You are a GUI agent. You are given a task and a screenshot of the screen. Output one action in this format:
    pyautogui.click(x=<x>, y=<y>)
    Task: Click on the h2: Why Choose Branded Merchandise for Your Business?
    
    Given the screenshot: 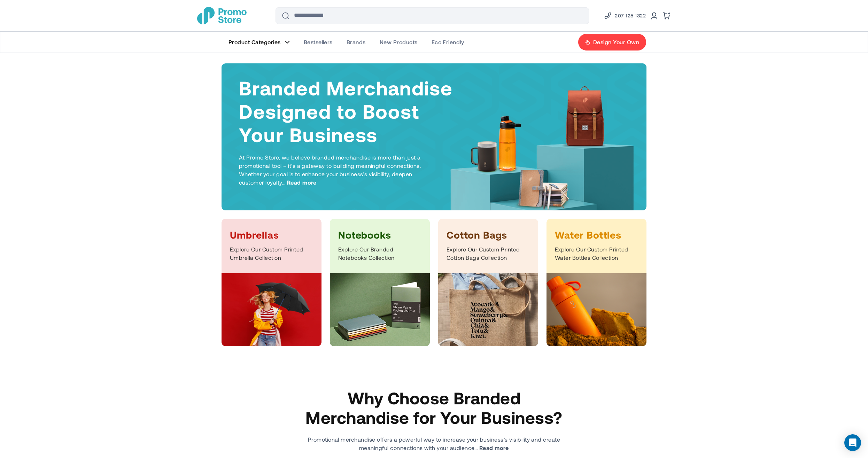 What is the action you would take?
    pyautogui.click(x=434, y=408)
    